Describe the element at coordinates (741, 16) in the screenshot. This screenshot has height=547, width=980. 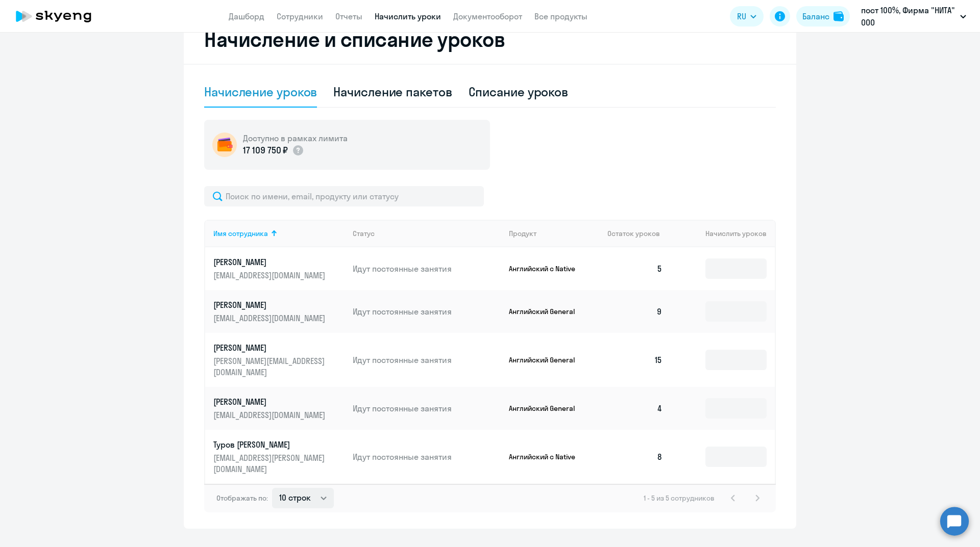
I see `span: RU` at that location.